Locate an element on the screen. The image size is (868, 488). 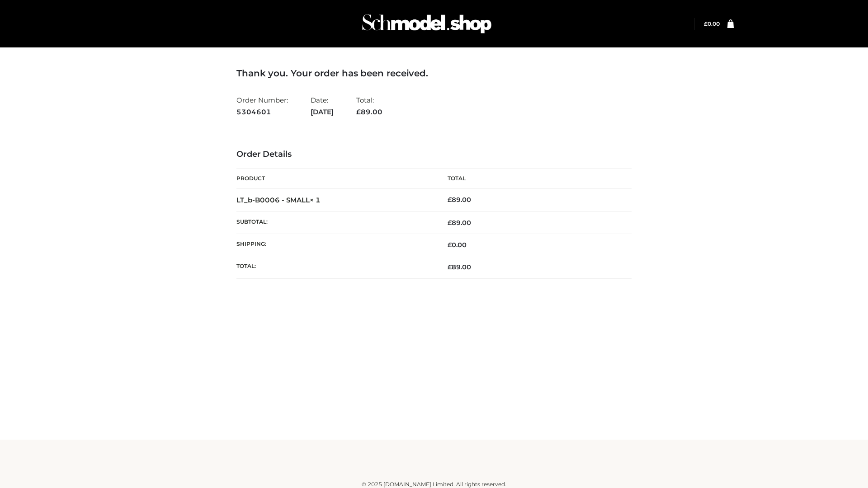
a: £0.00 is located at coordinates (712, 24).